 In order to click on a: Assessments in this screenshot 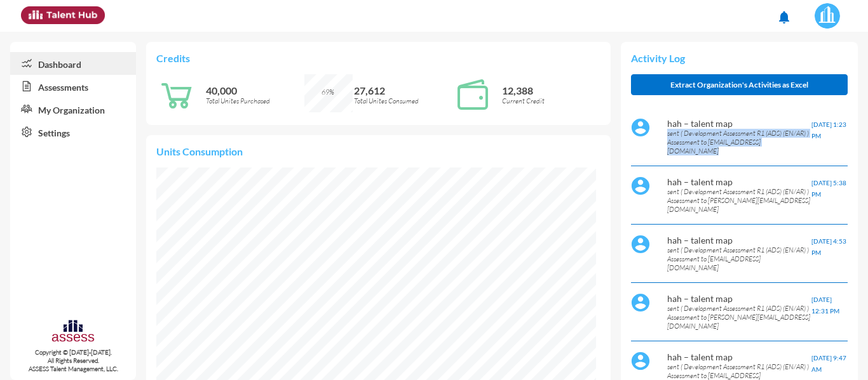, I will do `click(73, 87)`.